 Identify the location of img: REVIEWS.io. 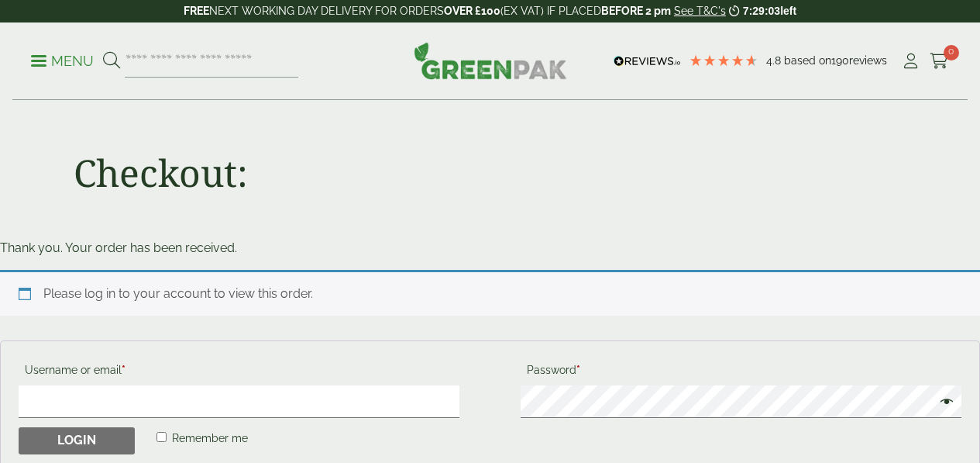
(647, 62).